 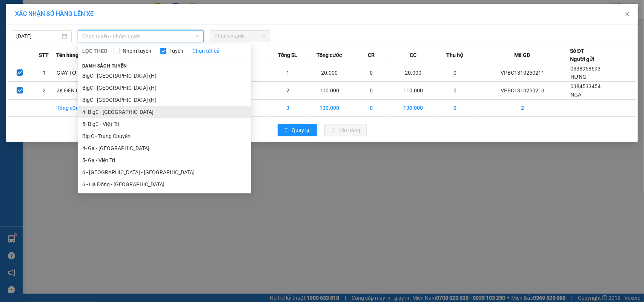 I want to click on span: CR, so click(x=371, y=55).